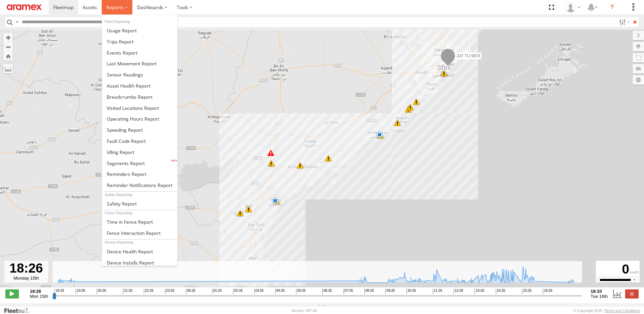 Image resolution: width=644 pixels, height=314 pixels. Describe the element at coordinates (140, 141) in the screenshot. I see `a: Fault Code Report` at that location.